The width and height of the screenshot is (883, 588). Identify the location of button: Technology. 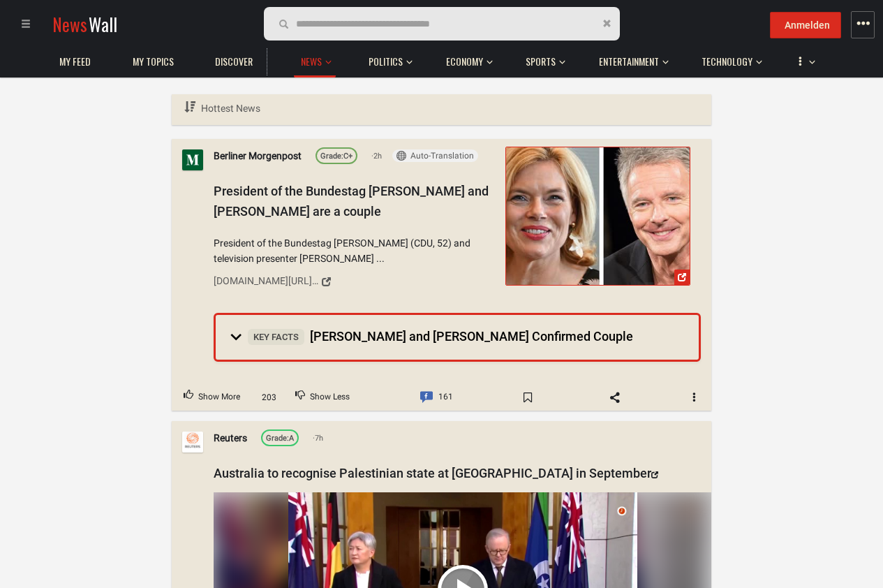
(728, 58).